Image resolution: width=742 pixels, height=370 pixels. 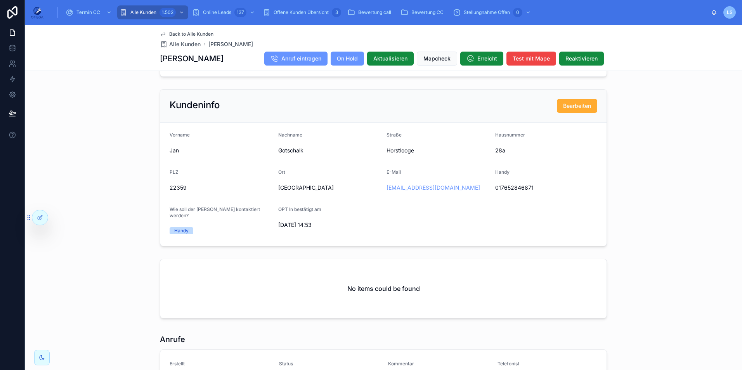 What do you see at coordinates (181, 231) in the screenshot?
I see `div: Handy` at bounding box center [181, 231].